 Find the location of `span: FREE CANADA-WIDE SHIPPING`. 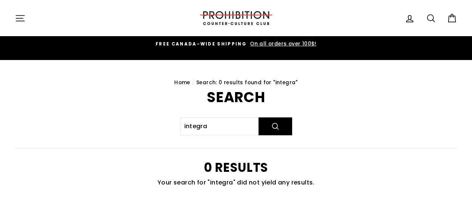

span: FREE CANADA-WIDE SHIPPING is located at coordinates (201, 44).